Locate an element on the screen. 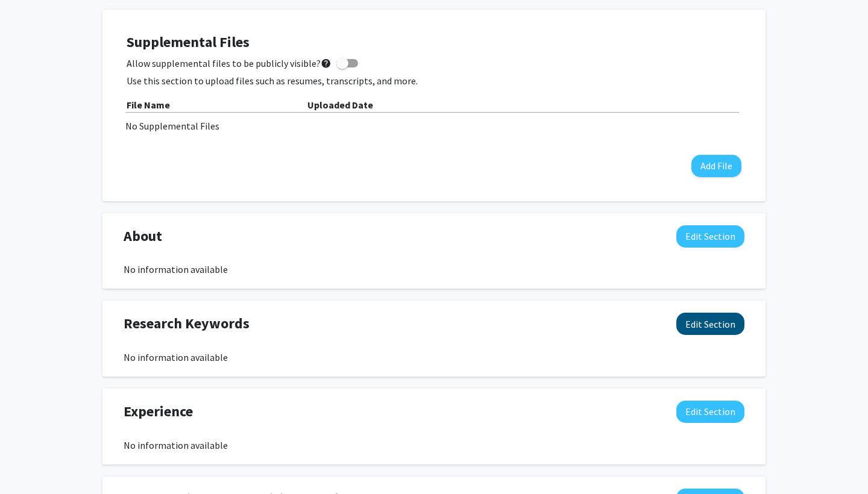 This screenshot has width=868, height=494. span: Allow supplemental files to be publicly visible? is located at coordinates (229, 63).